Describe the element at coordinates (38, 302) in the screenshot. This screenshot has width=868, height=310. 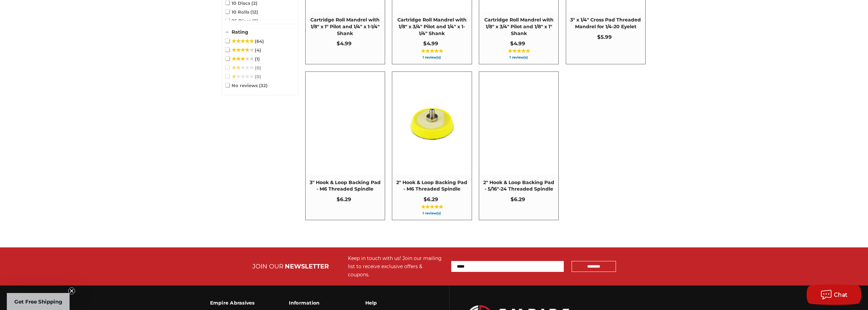
I see `div: Get Free ShippingClose teaser` at that location.